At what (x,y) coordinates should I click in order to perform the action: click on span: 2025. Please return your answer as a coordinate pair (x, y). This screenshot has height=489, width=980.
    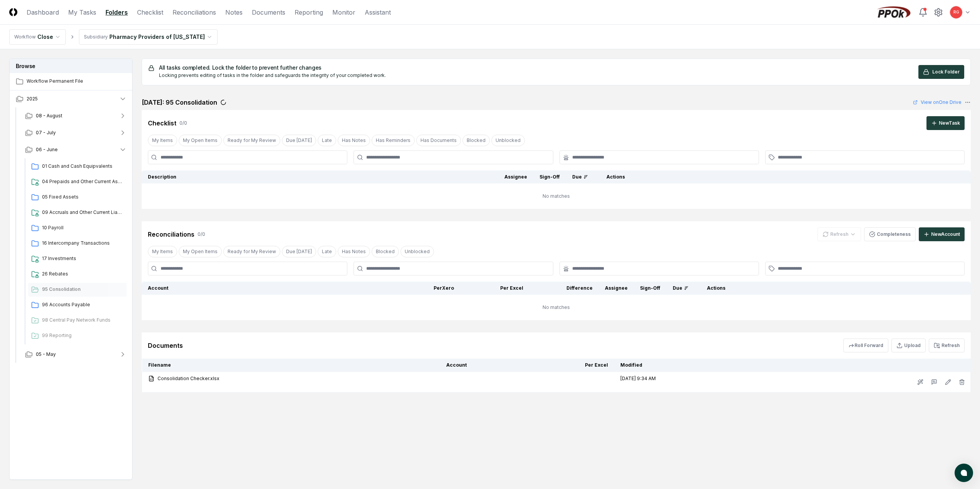
    Looking at the image, I should click on (32, 99).